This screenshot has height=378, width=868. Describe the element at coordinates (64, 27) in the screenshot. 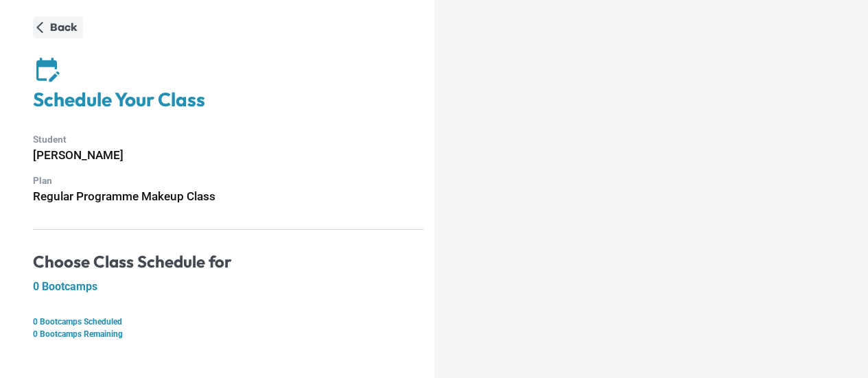

I see `p: Back` at that location.